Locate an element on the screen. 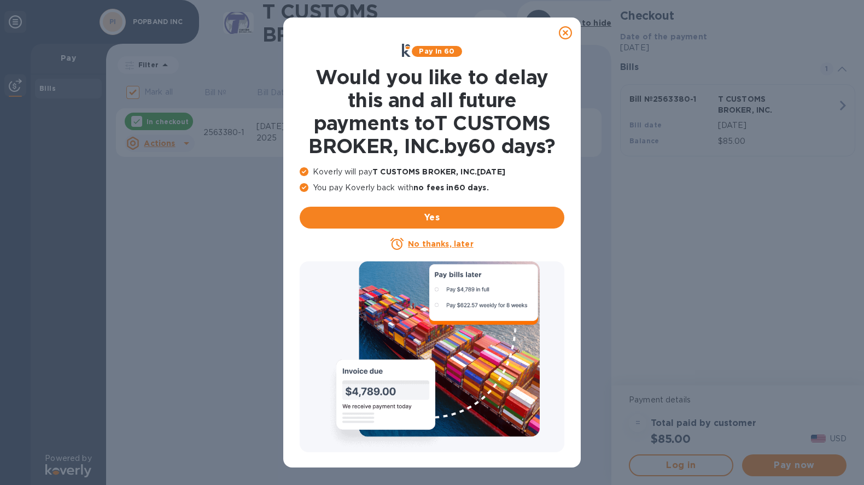  button: Yes is located at coordinates (432, 218).